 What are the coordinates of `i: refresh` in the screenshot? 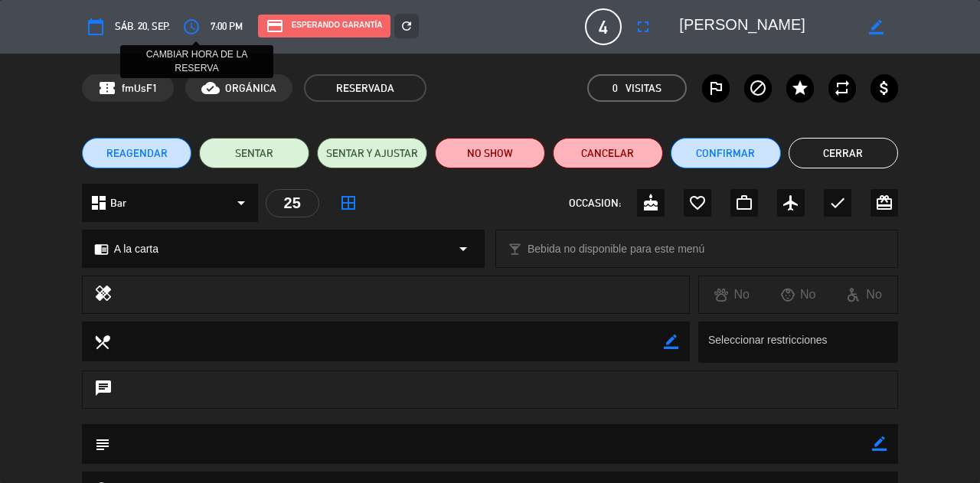 It's located at (407, 26).